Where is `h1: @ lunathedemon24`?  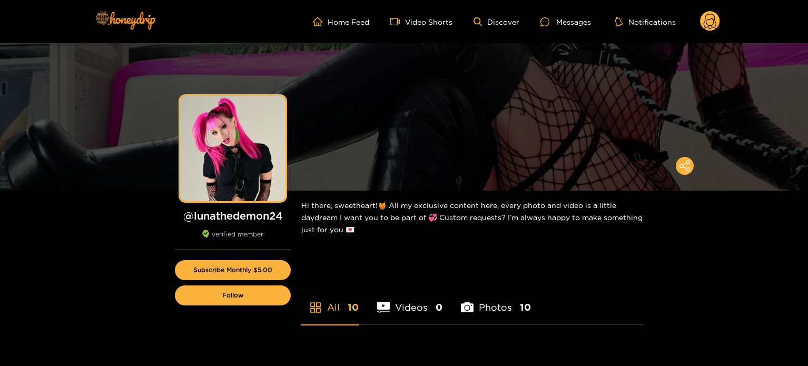 h1: @ lunathedemon24 is located at coordinates (233, 215).